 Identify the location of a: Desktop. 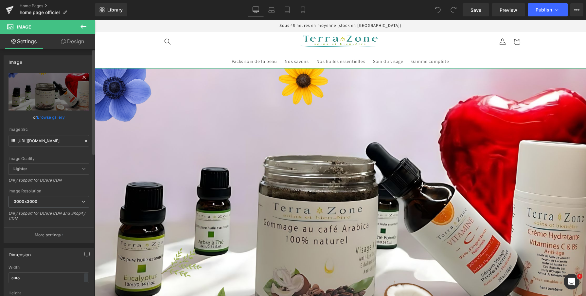
(256, 10).